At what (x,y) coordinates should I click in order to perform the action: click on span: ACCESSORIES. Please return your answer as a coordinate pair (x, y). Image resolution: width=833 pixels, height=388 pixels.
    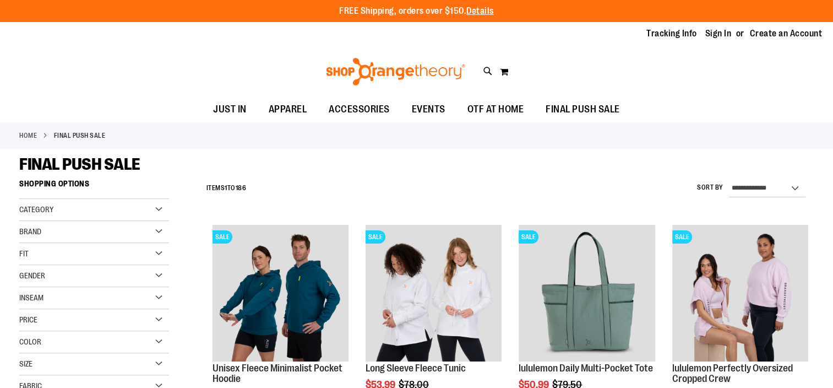
    Looking at the image, I should click on (359, 109).